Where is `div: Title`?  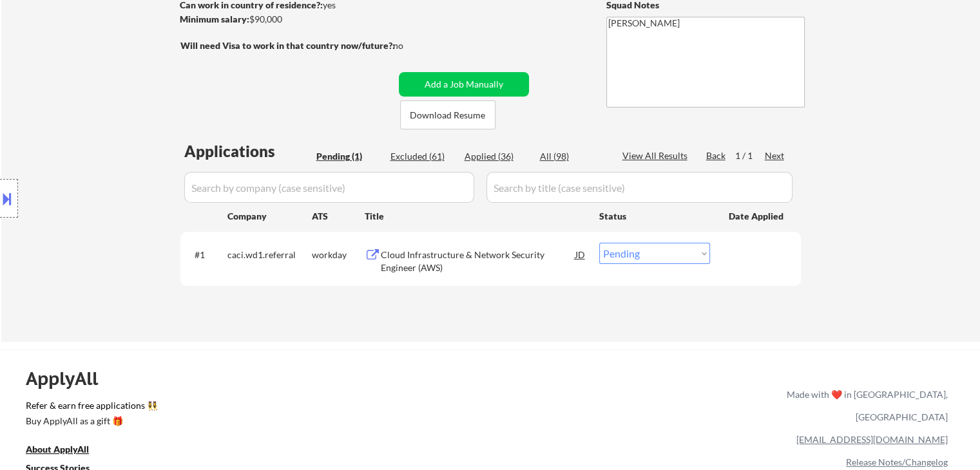 div: Title is located at coordinates (475, 216).